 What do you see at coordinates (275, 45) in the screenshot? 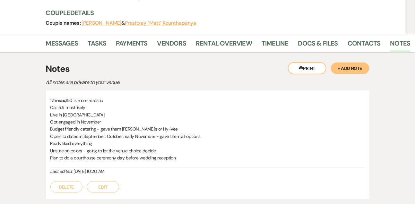
I see `a: Timeline` at bounding box center [275, 45].